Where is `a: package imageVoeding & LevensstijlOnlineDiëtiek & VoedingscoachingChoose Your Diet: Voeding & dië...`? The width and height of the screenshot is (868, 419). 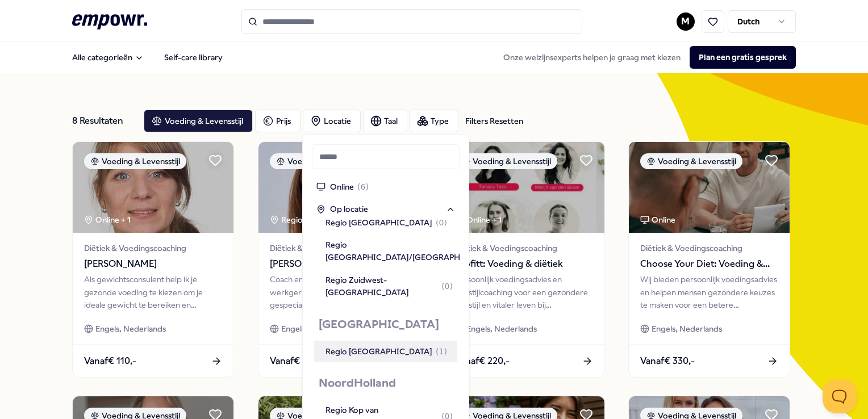 a: package imageVoeding & LevensstijlOnlineDiëtiek & VoedingscoachingChoose Your Diet: Voeding & dië... is located at coordinates (709, 259).